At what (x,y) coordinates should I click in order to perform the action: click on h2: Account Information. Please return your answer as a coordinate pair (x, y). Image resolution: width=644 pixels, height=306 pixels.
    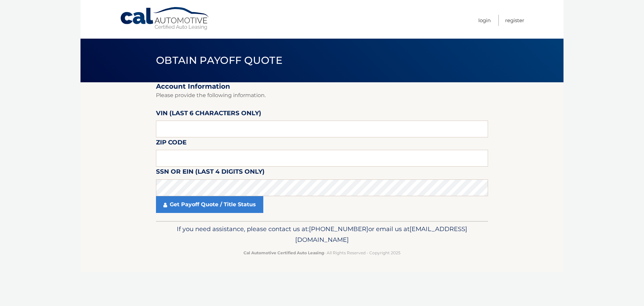
    Looking at the image, I should click on (322, 87).